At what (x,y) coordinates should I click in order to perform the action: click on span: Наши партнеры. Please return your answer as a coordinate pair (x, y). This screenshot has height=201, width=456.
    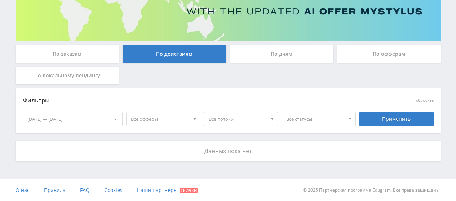
    Looking at the image, I should click on (157, 190).